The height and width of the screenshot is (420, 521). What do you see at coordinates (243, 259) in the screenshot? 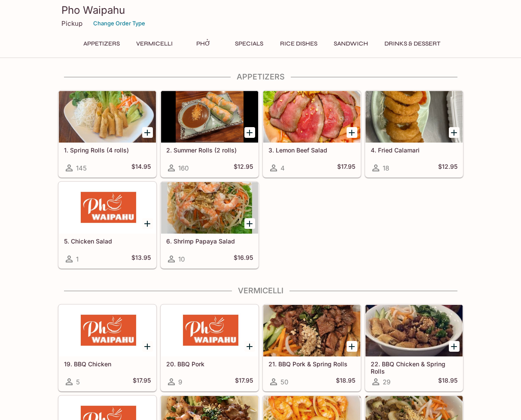
I see `h5: $16.95` at bounding box center [243, 259].